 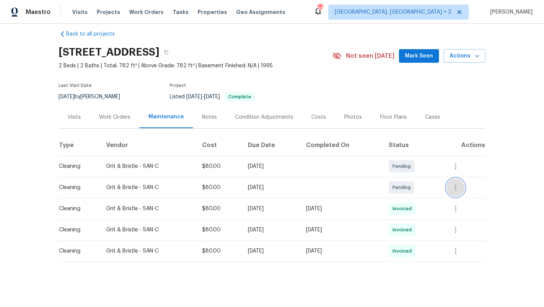 What do you see at coordinates (219, 145) in the screenshot?
I see `th: Cost` at bounding box center [219, 145].